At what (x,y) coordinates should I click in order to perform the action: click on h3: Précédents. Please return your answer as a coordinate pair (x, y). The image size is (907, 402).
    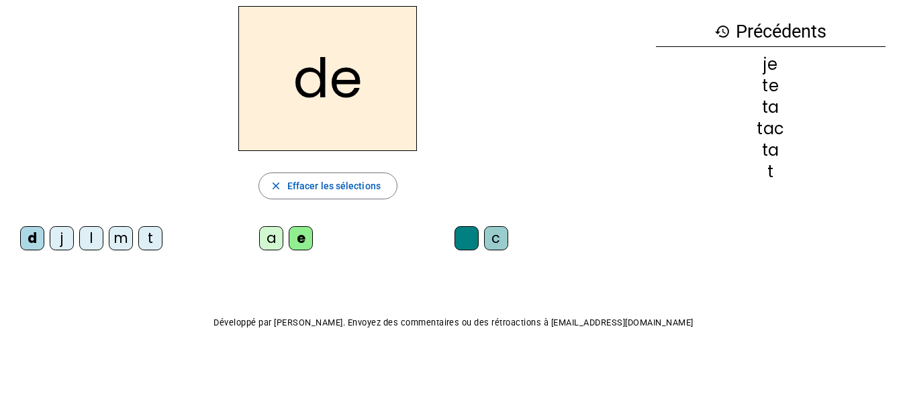
    Looking at the image, I should click on (771, 32).